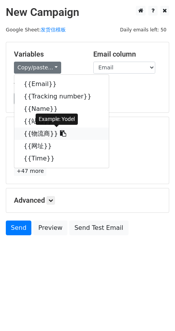  I want to click on small: Google Sheet:, so click(36, 29).